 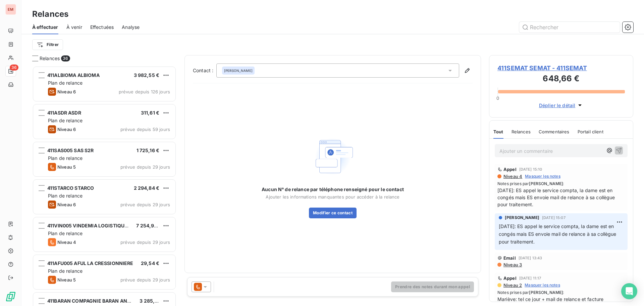 What do you see at coordinates (204, 71) in the screenshot?
I see `label: Contact :` at bounding box center [204, 71].